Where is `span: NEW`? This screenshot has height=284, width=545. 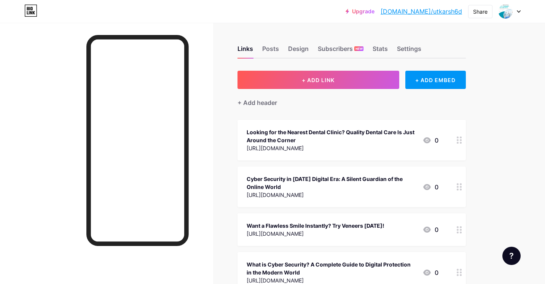
span: NEW is located at coordinates (359, 49).